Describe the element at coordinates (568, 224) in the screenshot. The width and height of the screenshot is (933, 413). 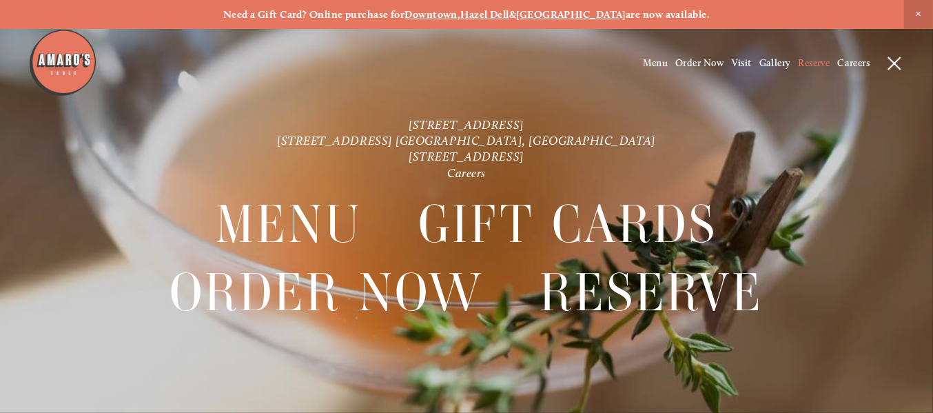
I see `a: Gift Cards` at that location.